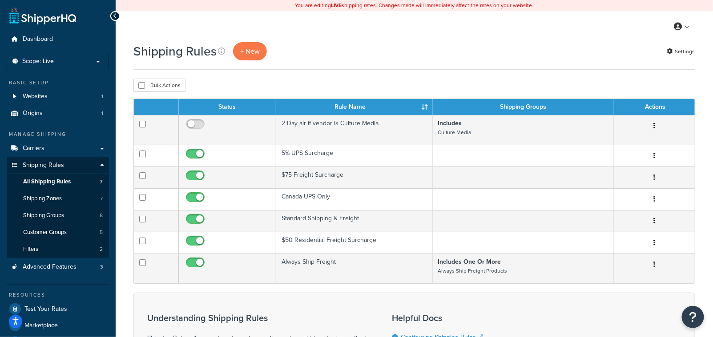  Describe the element at coordinates (354, 156) in the screenshot. I see `td: 5% UPS Surcharge` at that location.